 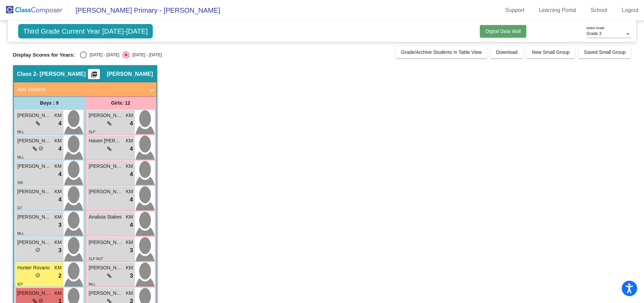 I want to click on a: School, so click(x=598, y=10).